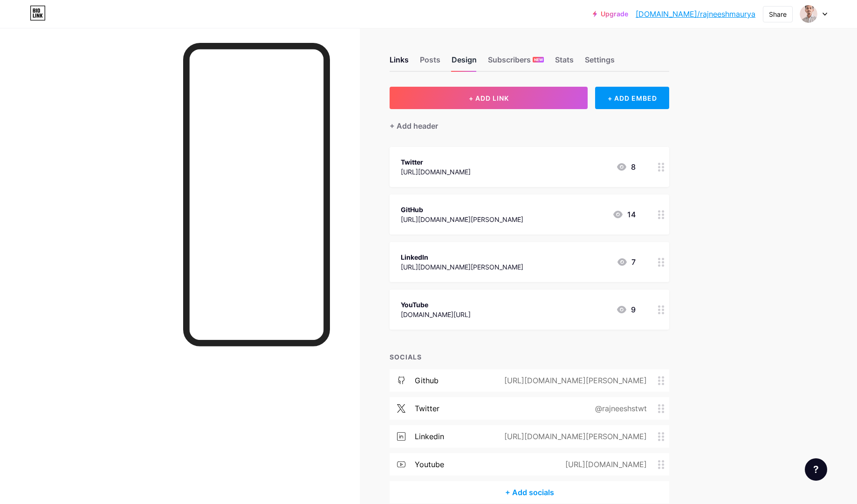 This screenshot has width=857, height=504. Describe the element at coordinates (462, 209) in the screenshot. I see `div: GitHub` at that location.